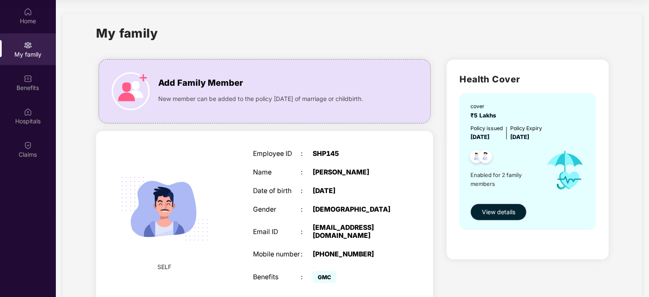  What do you see at coordinates (526, 128) in the screenshot?
I see `div: Policy Expiry` at bounding box center [526, 128].